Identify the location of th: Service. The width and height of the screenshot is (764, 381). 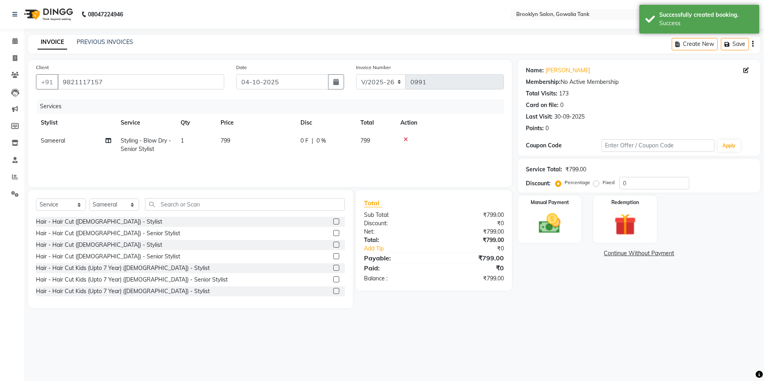
(146, 123).